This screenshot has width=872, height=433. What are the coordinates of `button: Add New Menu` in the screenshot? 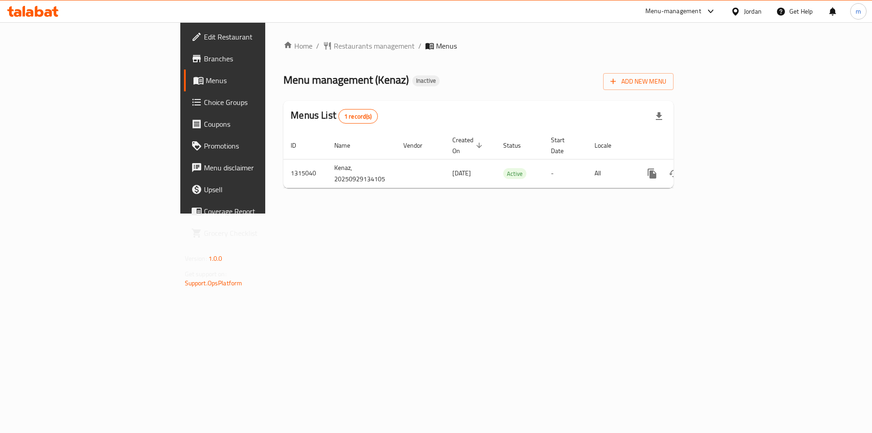 It's located at (638, 81).